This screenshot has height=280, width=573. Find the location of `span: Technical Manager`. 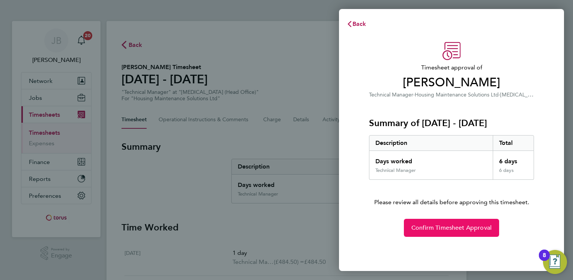

span: Technical Manager is located at coordinates (391, 94).